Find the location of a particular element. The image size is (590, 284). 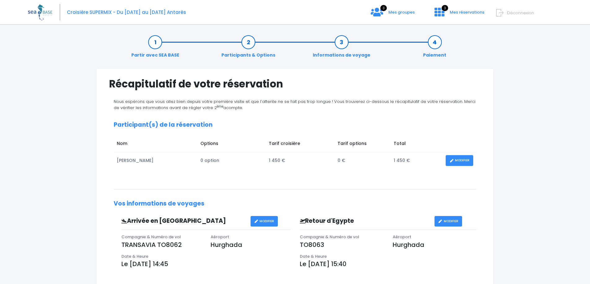

span: Mes groupes is located at coordinates (401, 12).